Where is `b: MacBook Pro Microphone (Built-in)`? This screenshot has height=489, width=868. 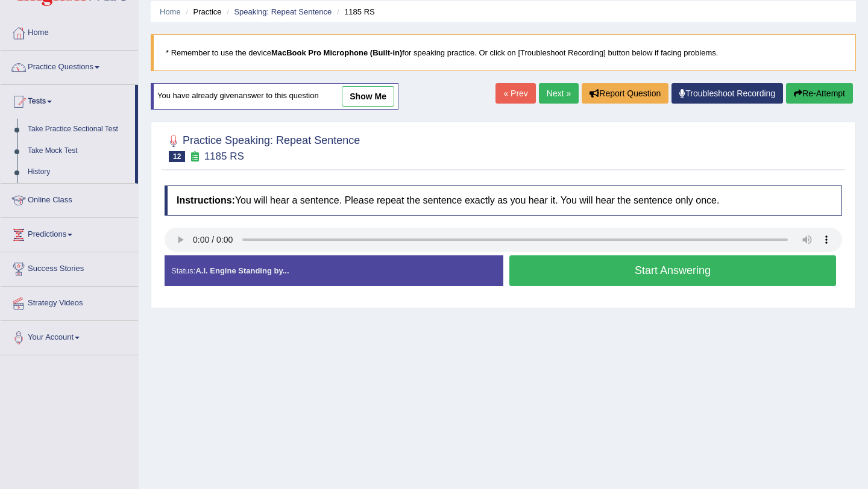 b: MacBook Pro Microphone (Built-in) is located at coordinates (337, 52).